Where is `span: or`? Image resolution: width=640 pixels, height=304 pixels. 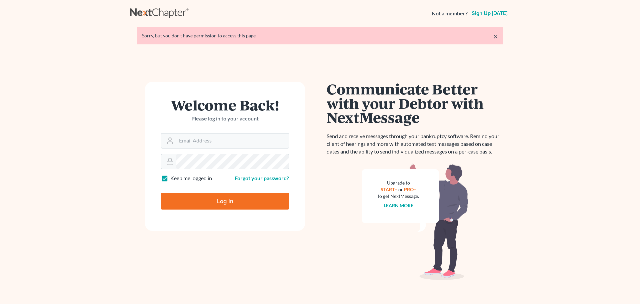 span: or is located at coordinates (401, 189).